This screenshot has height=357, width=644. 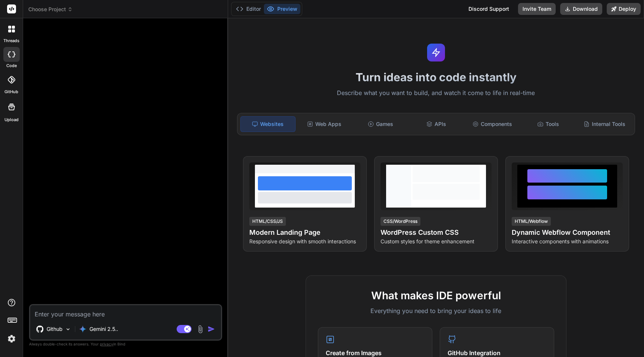 What do you see at coordinates (436, 93) in the screenshot?
I see `p: Describe what you want to build, and watch it come to life in real-time` at bounding box center [436, 93].